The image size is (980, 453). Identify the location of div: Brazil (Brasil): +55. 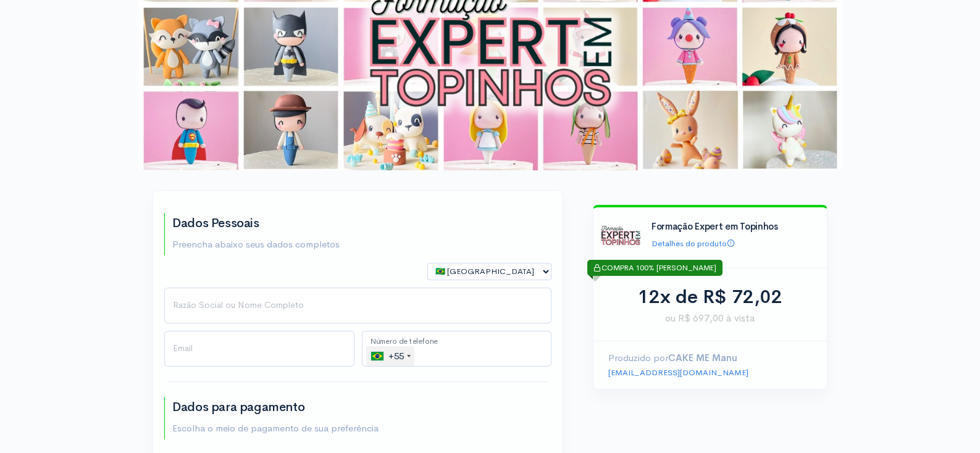
(390, 356).